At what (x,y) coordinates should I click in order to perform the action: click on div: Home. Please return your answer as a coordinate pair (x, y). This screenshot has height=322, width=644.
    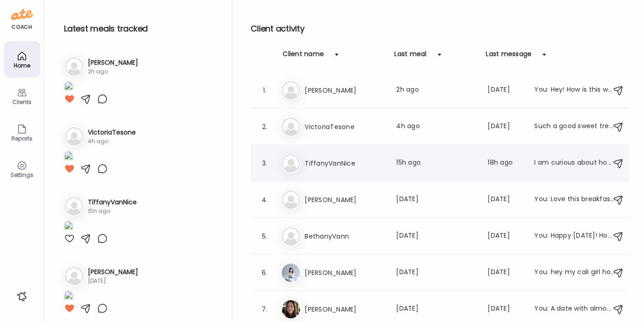
    Looking at the image, I should click on (22, 65).